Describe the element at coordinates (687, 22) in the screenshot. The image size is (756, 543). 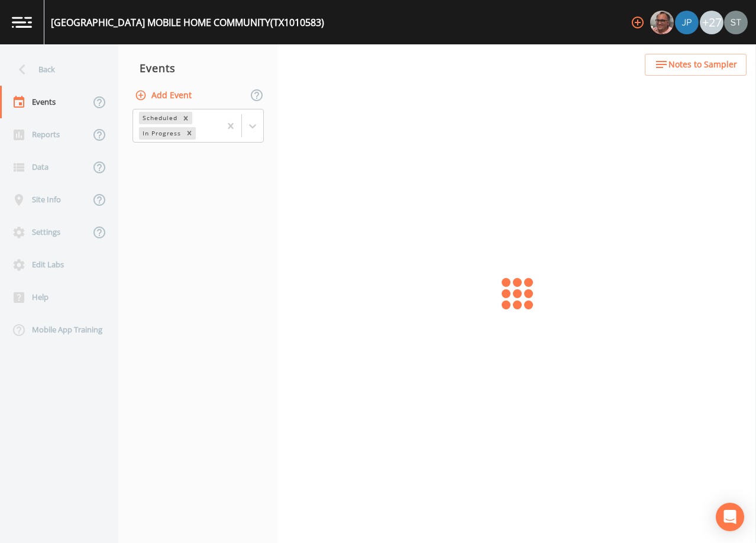
I see `div: Joshua gere Paul` at that location.